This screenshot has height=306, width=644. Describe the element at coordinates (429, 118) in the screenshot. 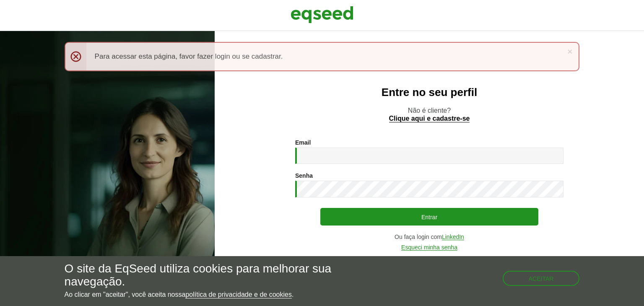

I see `a: Clique aqui e cadastre-se` at that location.